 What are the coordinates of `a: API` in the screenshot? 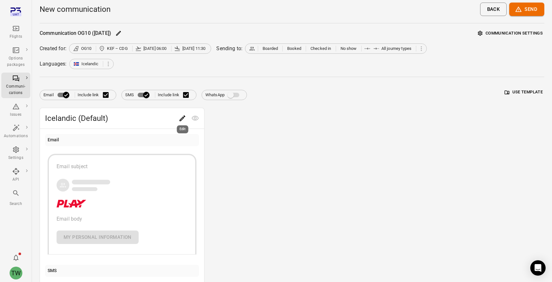 It's located at (16, 175).